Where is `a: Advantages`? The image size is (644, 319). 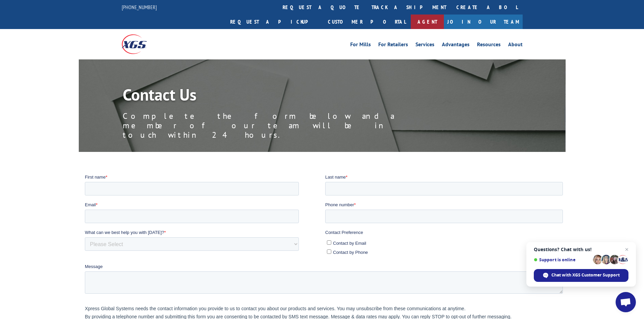
a: Advantages is located at coordinates (456, 46).